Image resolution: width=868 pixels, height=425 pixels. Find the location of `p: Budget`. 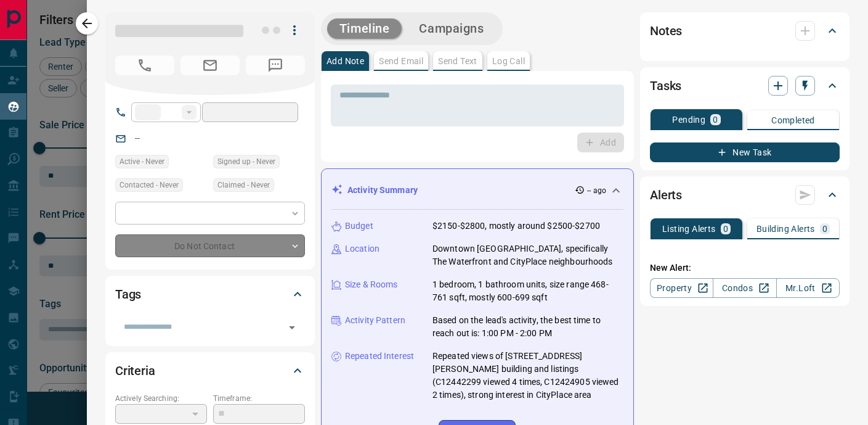

p: Budget is located at coordinates (359, 225).